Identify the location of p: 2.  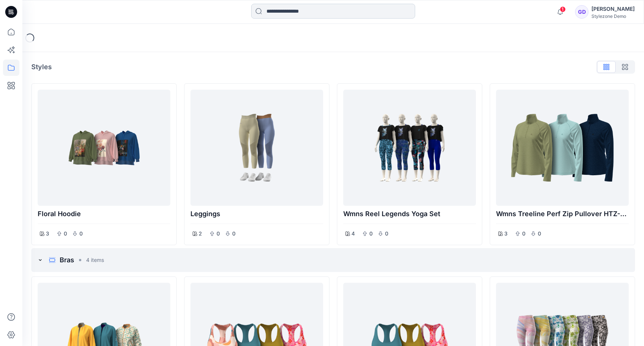
(200, 234).